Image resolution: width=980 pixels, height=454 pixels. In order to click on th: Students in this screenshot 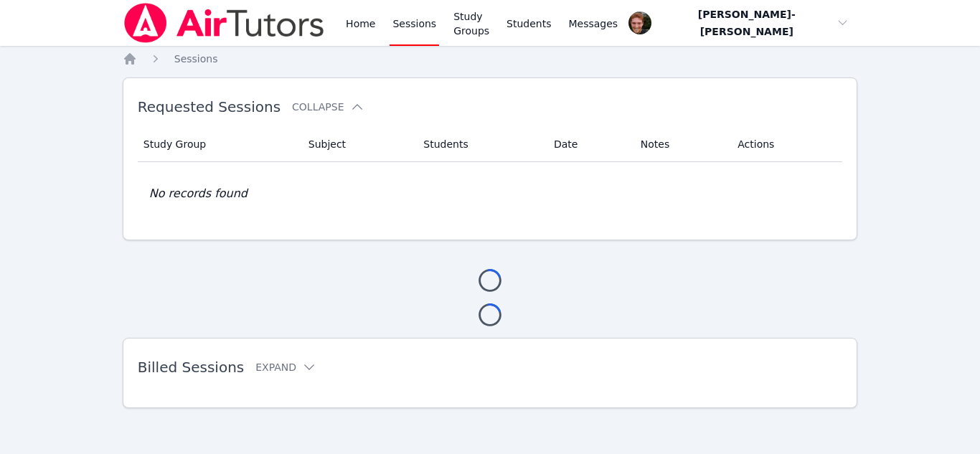, I will do `click(480, 144)`.